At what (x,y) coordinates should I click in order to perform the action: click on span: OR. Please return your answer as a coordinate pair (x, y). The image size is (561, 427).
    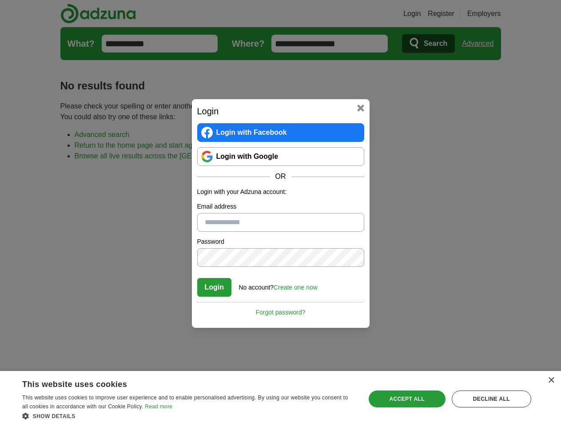
    Looking at the image, I should click on (281, 176).